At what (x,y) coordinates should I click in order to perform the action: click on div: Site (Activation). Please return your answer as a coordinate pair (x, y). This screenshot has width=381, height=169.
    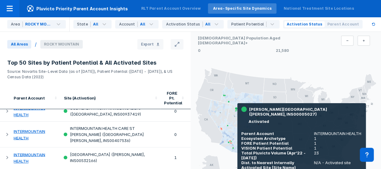
    Looking at the image, I should click on (108, 98).